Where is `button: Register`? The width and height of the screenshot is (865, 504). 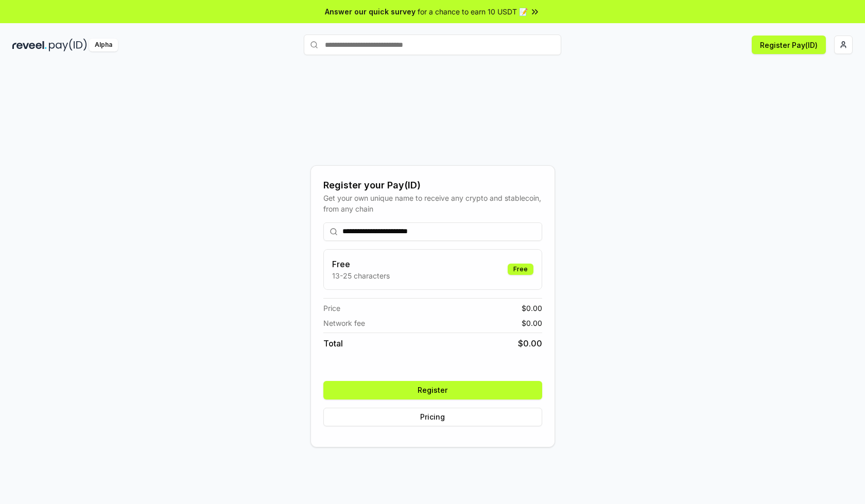
button: Register is located at coordinates (432, 390).